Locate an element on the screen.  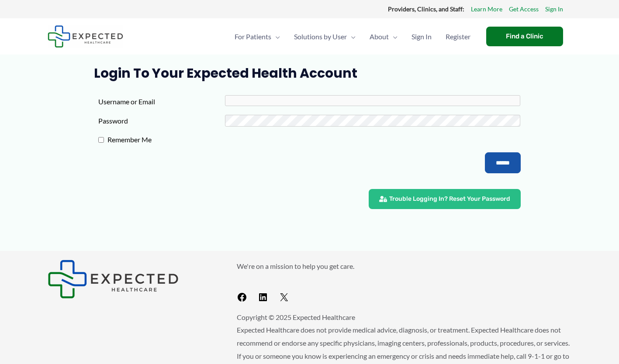
span: Sign In is located at coordinates (422, 36).